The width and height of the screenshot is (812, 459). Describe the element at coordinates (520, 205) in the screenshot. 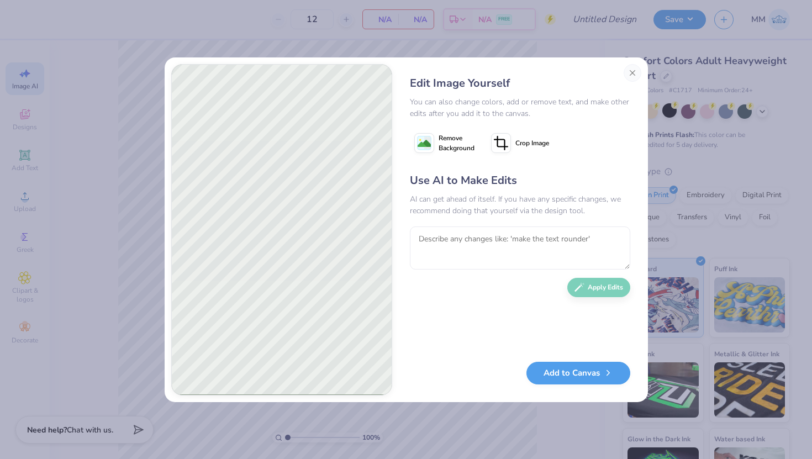

I see `div: AI can get ahead of itself. If you have any specific changes, we recommend doing that yourself vi...` at that location.